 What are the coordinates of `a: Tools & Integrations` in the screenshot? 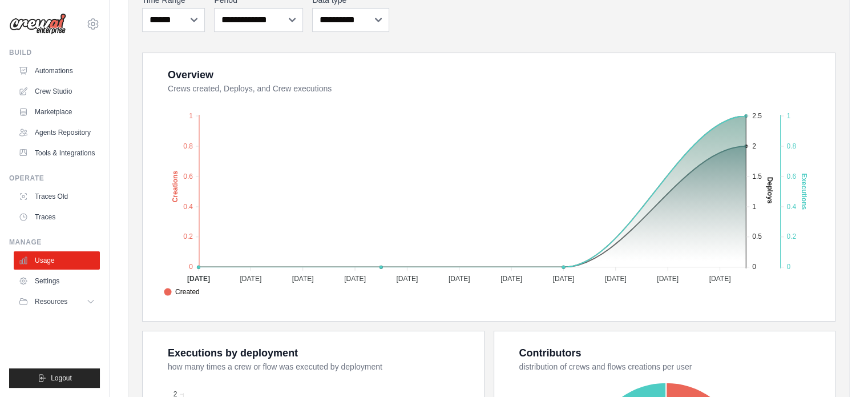 It's located at (56, 153).